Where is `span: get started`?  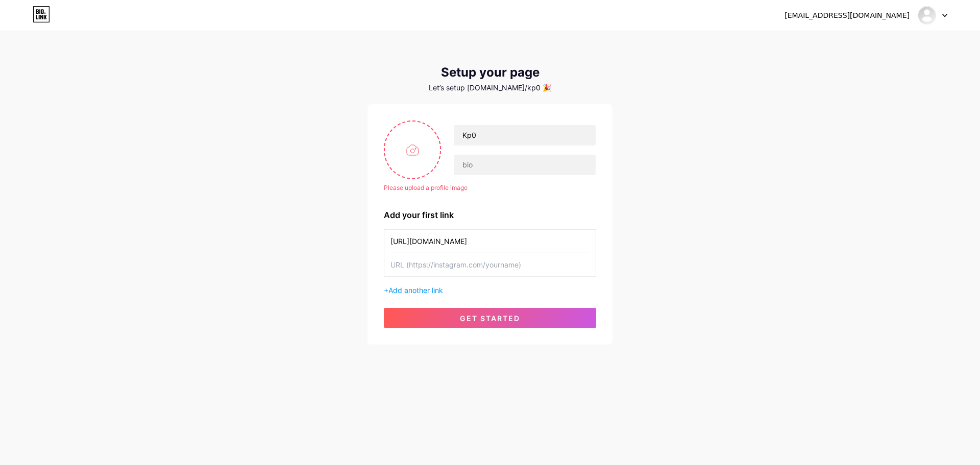
span: get started is located at coordinates (490, 317).